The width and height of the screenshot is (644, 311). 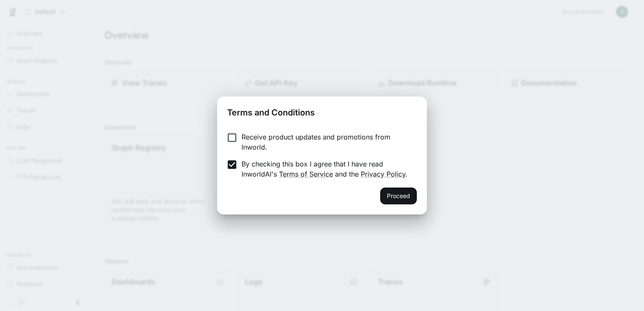 What do you see at coordinates (383, 174) in the screenshot?
I see `a: Privacy Policy` at bounding box center [383, 174].